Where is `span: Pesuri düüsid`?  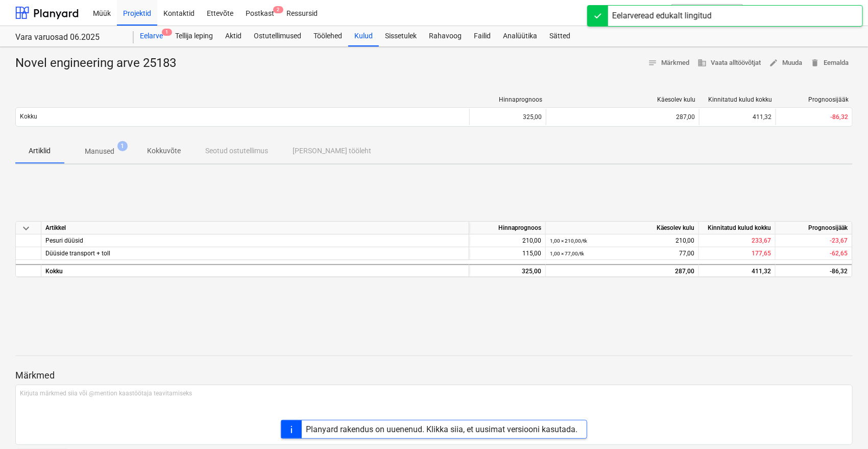
span: Pesuri düüsid is located at coordinates (64, 240).